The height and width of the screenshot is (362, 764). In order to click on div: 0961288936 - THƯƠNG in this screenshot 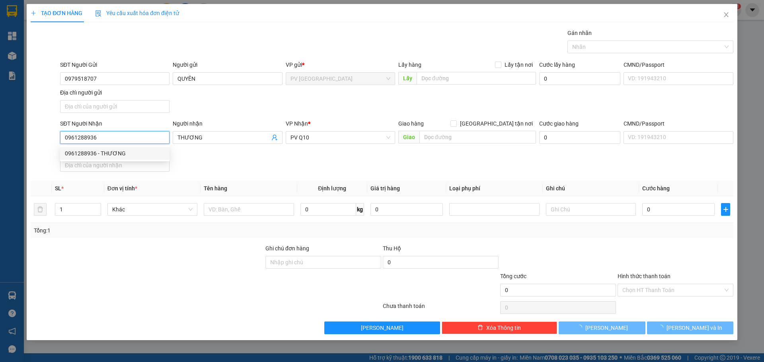, I will do `click(115, 154)`.